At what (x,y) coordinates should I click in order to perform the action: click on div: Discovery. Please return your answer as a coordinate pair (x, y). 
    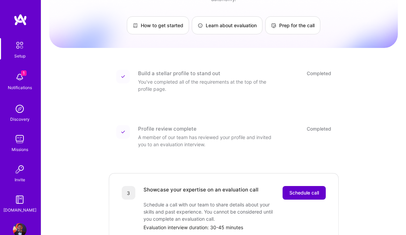
    Looking at the image, I should click on (20, 119).